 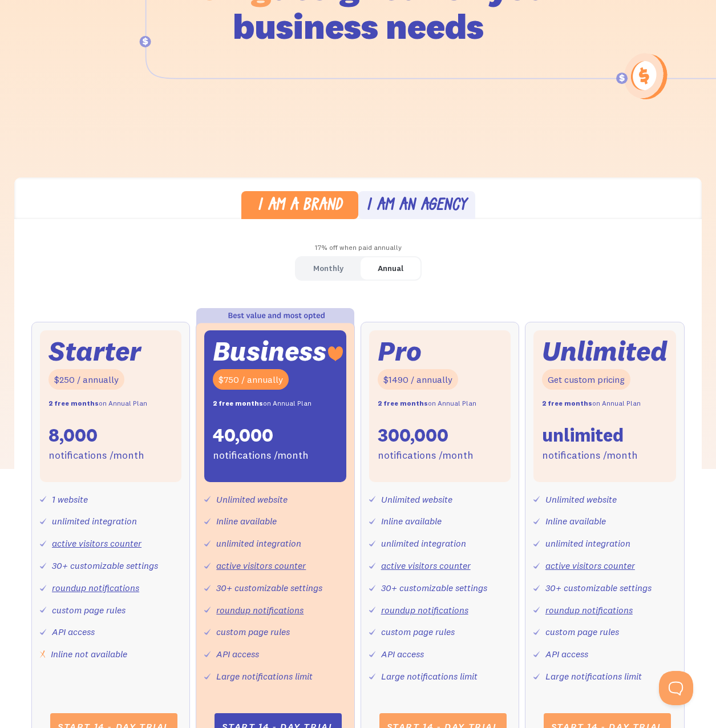 What do you see at coordinates (583, 435) in the screenshot?
I see `div: unlimited` at bounding box center [583, 435].